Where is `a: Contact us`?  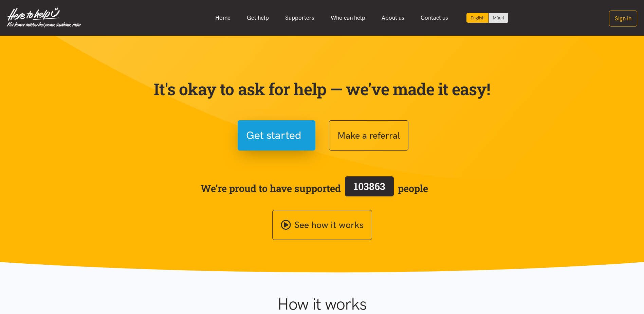
a: Contact us is located at coordinates (434, 17).